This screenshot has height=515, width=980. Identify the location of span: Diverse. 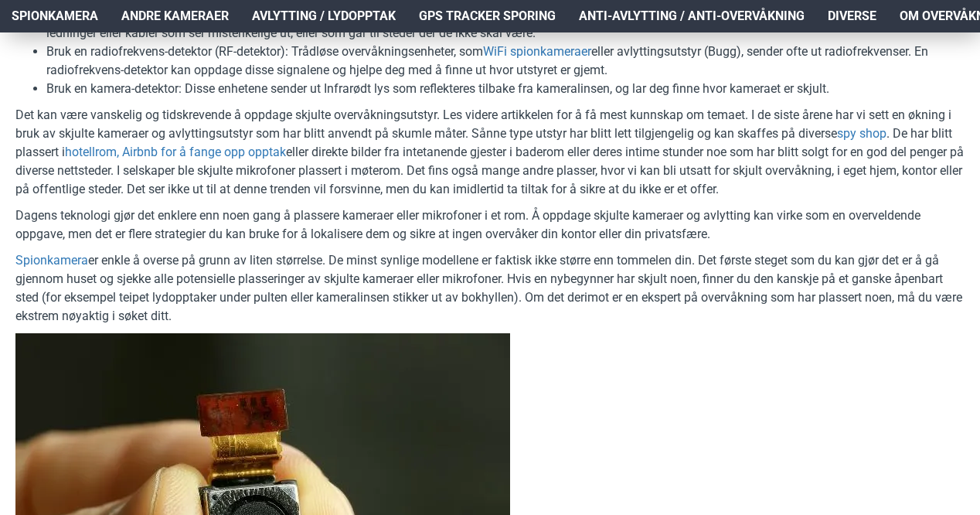
(851, 17).